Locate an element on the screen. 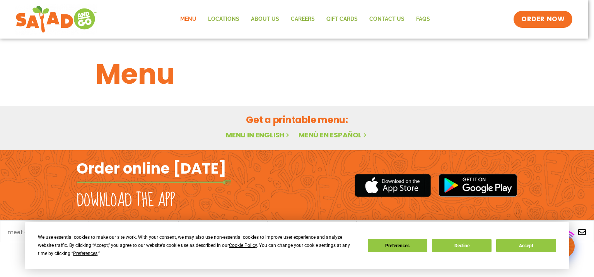 The image size is (594, 277). div: Cookie Consent Prompt is located at coordinates (297, 246).